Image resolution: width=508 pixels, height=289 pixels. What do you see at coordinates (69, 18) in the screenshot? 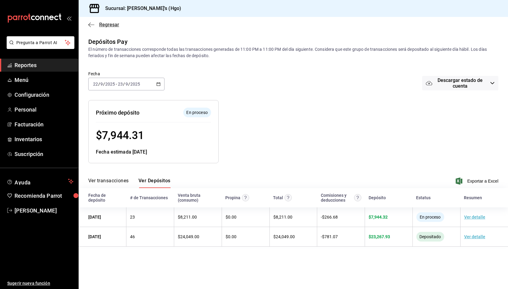
I see `button: open_drawer_menu` at bounding box center [69, 18].